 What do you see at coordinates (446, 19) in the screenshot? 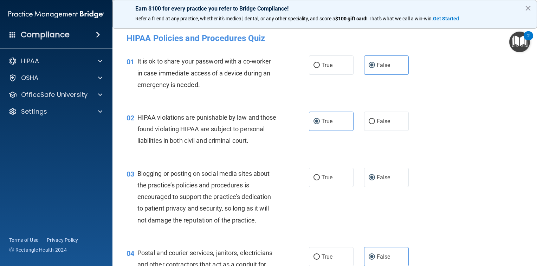
I see `strong: Get Started` at bounding box center [446, 19].